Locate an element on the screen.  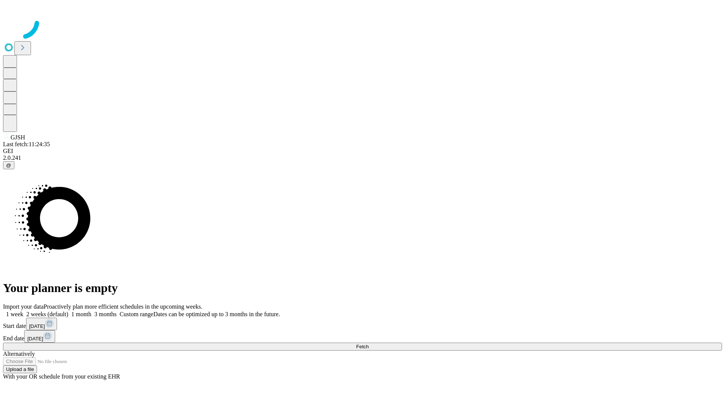
h1: Your planner is empty is located at coordinates (362, 288).